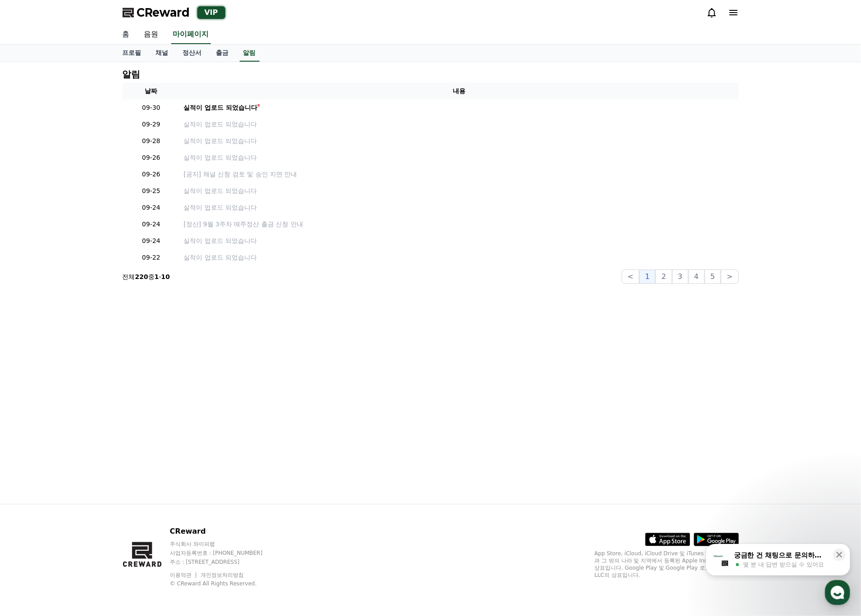 Image resolution: width=861 pixels, height=616 pixels. Describe the element at coordinates (211, 12) in the screenshot. I see `div: VIP` at that location.